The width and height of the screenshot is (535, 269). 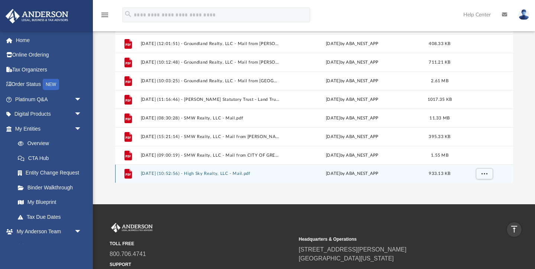 I want to click on i: search, so click(x=128, y=14).